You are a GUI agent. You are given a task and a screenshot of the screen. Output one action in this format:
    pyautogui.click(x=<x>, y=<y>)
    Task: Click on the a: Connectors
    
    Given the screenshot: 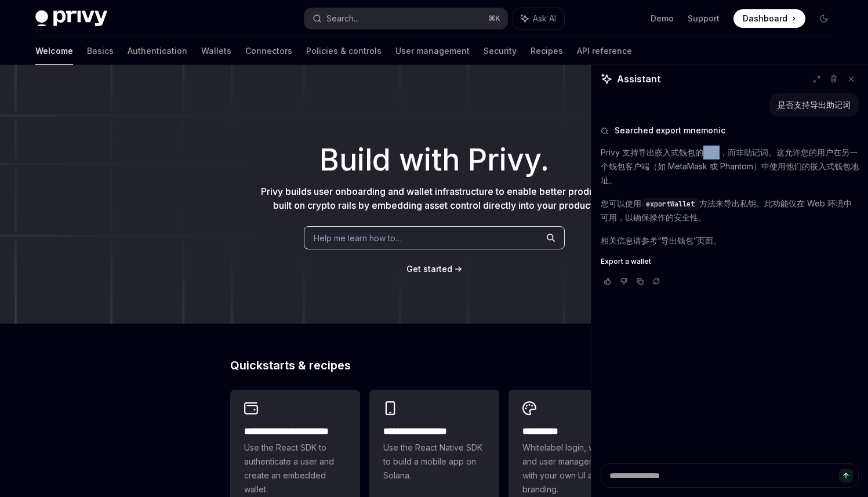 What is the action you would take?
    pyautogui.click(x=268, y=51)
    